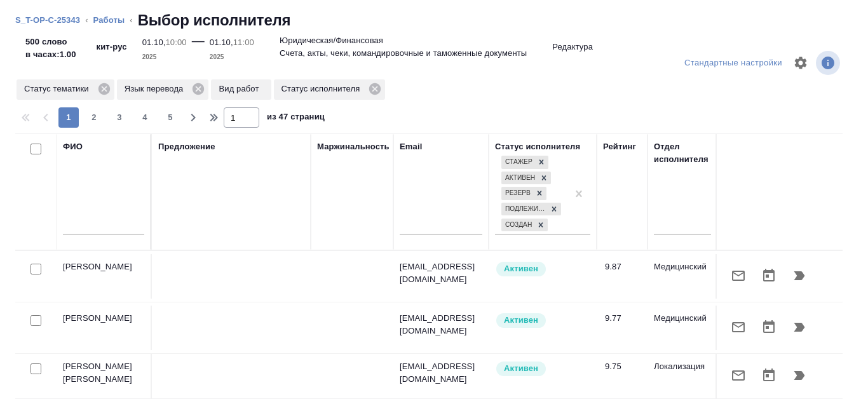 This screenshot has height=399, width=868. Describe the element at coordinates (622, 367) in the screenshot. I see `div: 9.75` at that location.